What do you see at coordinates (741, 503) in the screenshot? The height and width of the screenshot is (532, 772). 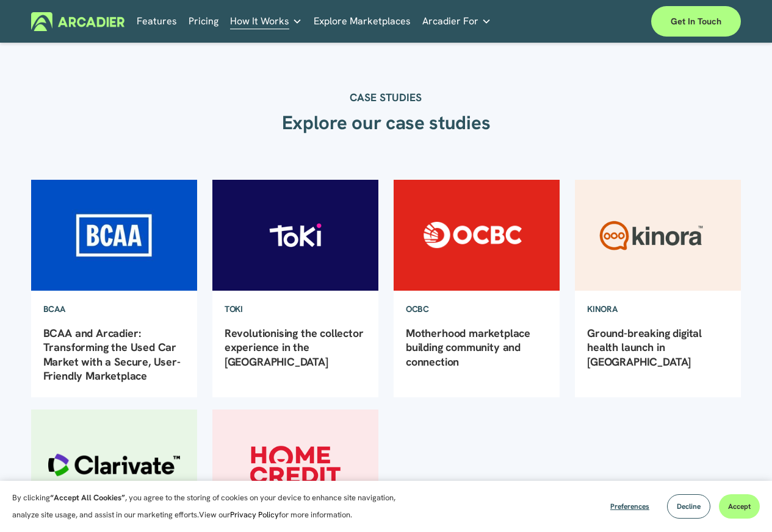 I see `div: Chat Widget` at bounding box center [741, 503].